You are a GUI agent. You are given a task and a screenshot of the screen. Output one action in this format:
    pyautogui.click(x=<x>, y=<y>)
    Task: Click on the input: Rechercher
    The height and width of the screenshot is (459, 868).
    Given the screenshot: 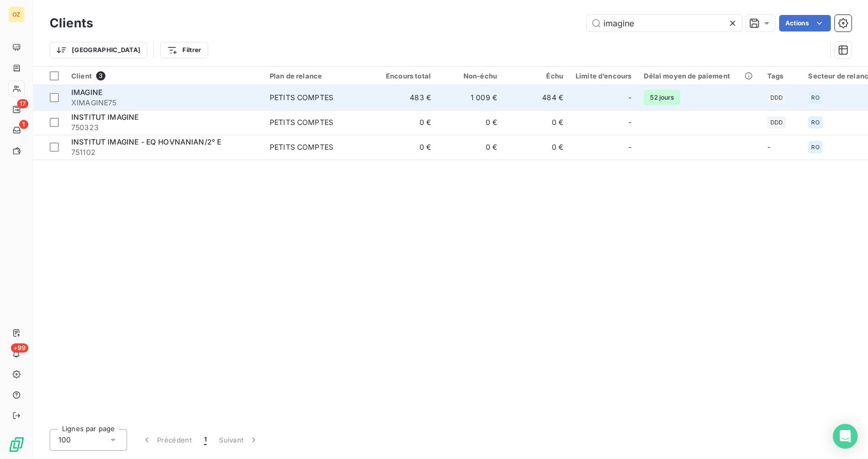 What is the action you would take?
    pyautogui.click(x=664, y=24)
    